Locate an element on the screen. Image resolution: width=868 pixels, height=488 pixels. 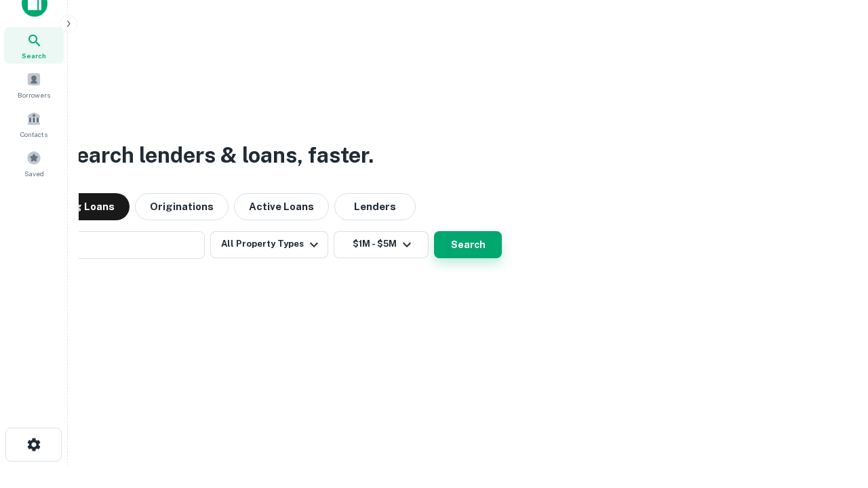
a: Saved is located at coordinates (34, 164).